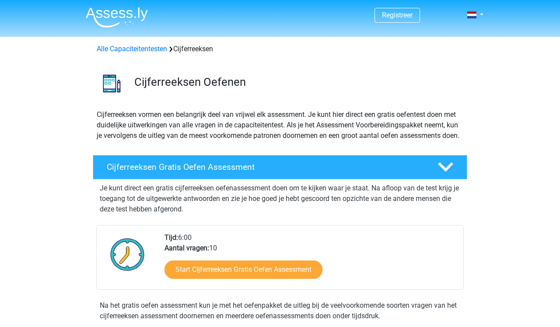  What do you see at coordinates (127, 254) in the screenshot?
I see `img: Klok` at bounding box center [127, 254].